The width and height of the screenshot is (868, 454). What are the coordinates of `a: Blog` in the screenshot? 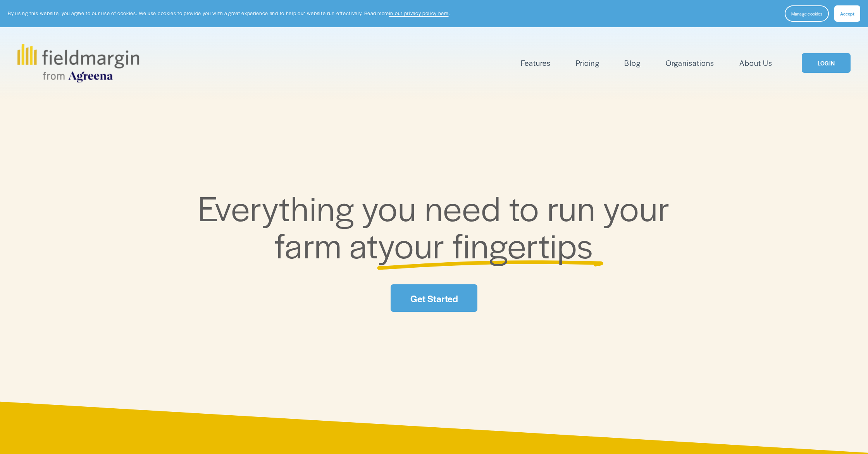 It's located at (632, 63).